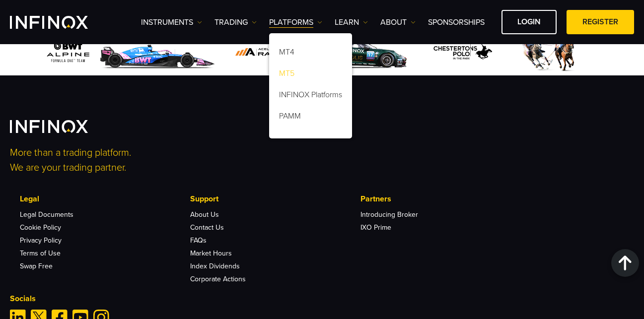  What do you see at coordinates (457, 23) in the screenshot?
I see `a: SPONSORSHIPS` at bounding box center [457, 23].